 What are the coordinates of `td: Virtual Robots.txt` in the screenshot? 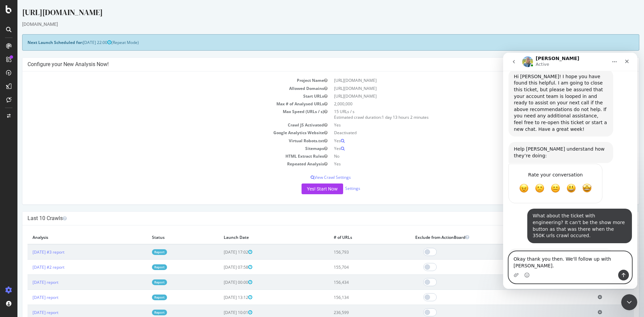 It's located at (162, 141).